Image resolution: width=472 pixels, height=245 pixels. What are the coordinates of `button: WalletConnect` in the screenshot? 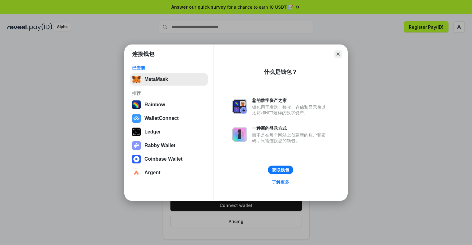 It's located at (169, 119).